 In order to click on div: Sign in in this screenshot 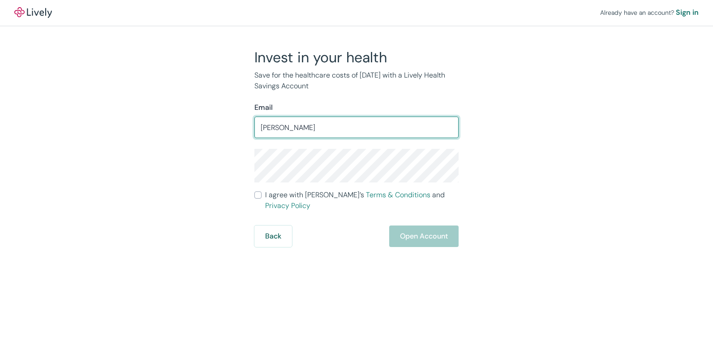, I will do `click(687, 13)`.